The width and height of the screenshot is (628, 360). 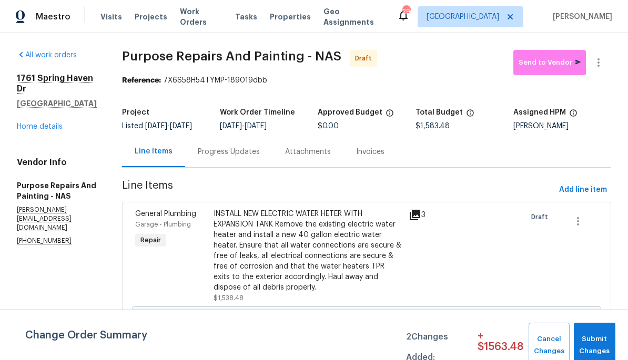 I want to click on div: 7X6S58H54TYMP-189019dbb, so click(x=367, y=80).